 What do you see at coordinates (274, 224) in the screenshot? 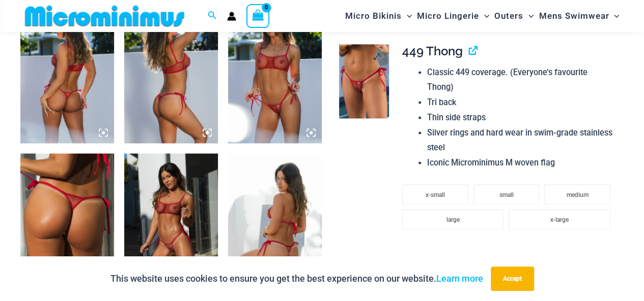
I see `img: Summer Storm Red 312 Tri Top 456 Micro` at bounding box center [274, 224].